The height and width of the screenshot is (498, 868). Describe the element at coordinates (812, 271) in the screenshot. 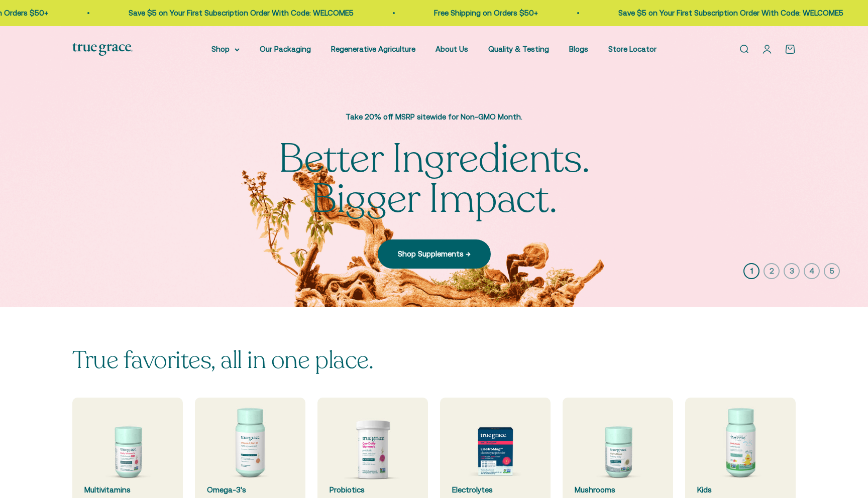

I see `button: 4` at that location.